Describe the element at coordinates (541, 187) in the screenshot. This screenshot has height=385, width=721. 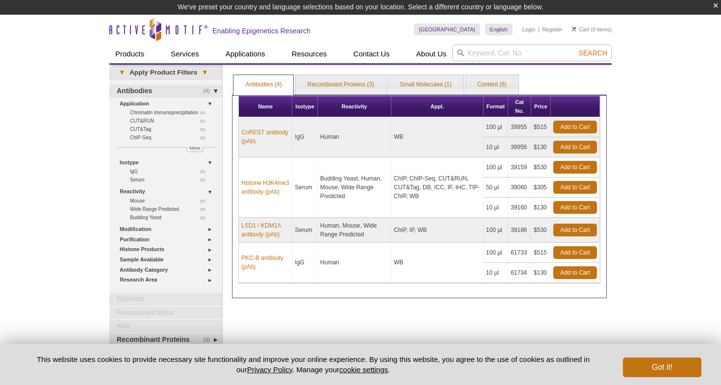
I see `td: $305` at that location.